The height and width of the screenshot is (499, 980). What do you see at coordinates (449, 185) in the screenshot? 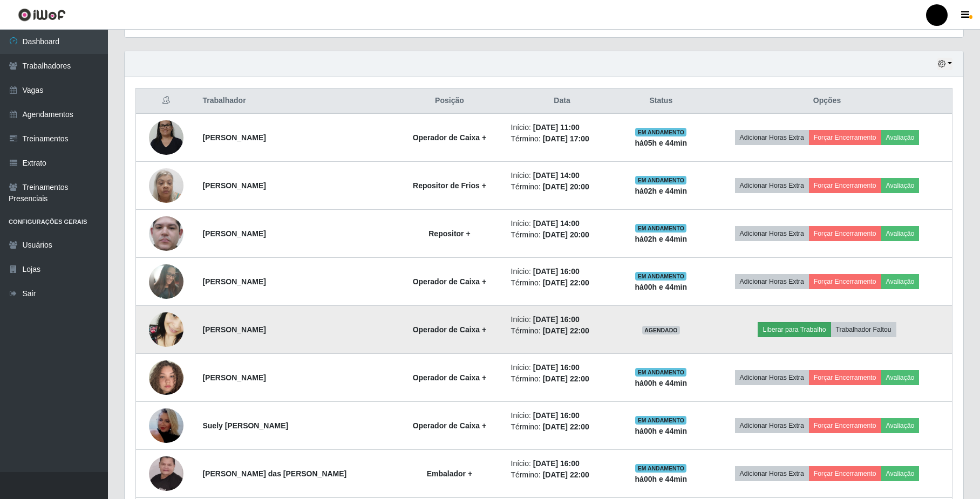
I see `strong: Repositor de Frios +` at bounding box center [449, 185].